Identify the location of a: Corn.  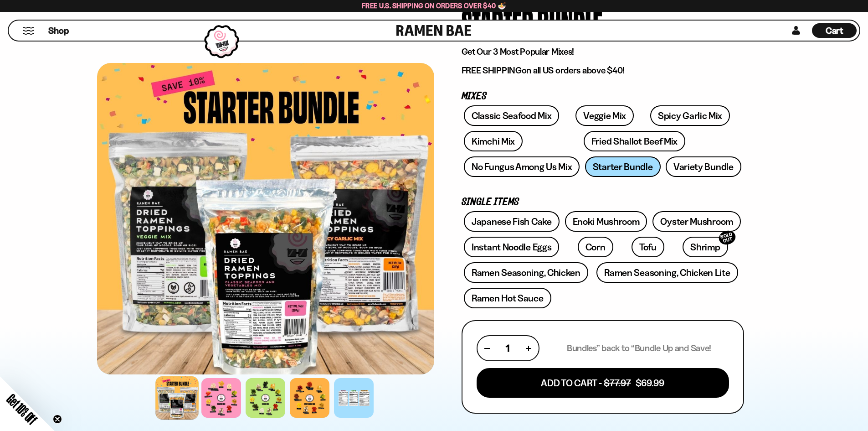
(596, 246).